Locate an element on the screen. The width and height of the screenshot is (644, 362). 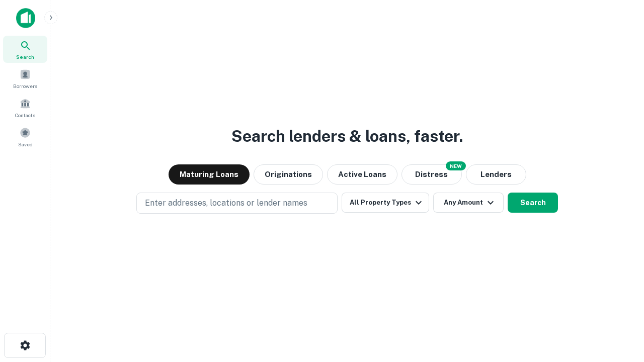
button: Originations is located at coordinates (288, 174).